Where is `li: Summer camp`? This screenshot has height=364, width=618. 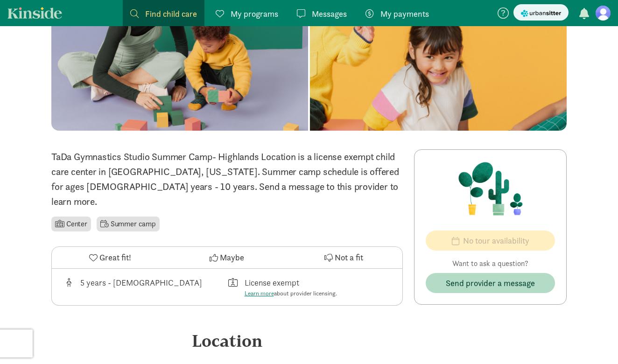 li: Summer camp is located at coordinates (128, 224).